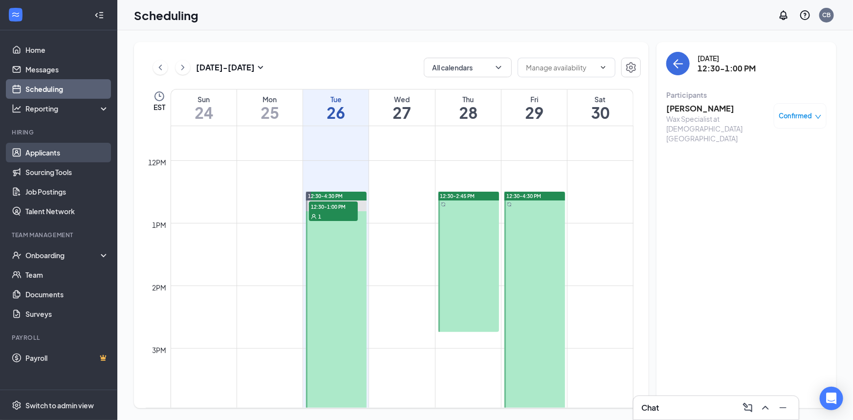  Describe the element at coordinates (832, 399) in the screenshot. I see `div: Open Intercom Messenger` at that location.